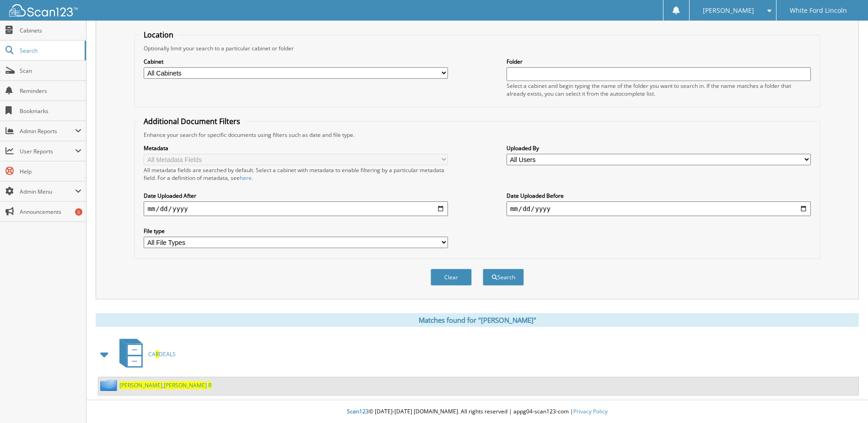  What do you see at coordinates (659, 61) in the screenshot?
I see `label: Folder` at bounding box center [659, 61].